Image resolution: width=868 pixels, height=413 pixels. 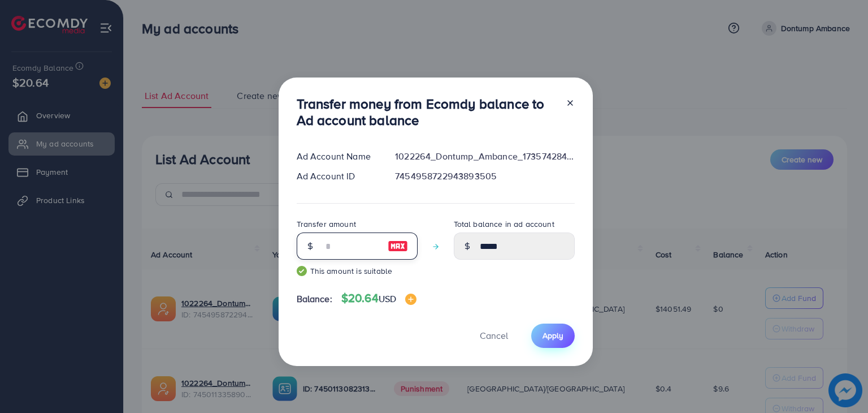 I want to click on label: Total balance in ad account, so click(x=504, y=224).